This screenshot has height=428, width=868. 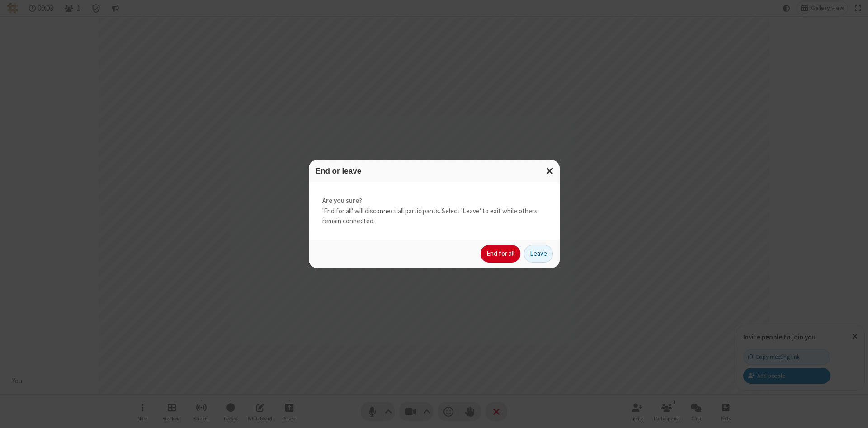 What do you see at coordinates (539, 254) in the screenshot?
I see `button: Leave` at bounding box center [539, 254].